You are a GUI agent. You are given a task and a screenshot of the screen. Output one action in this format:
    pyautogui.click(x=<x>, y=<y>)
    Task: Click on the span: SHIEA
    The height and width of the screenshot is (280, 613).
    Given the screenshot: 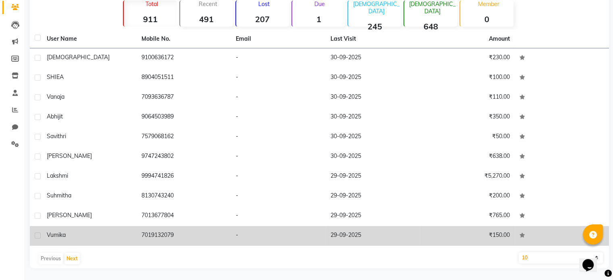 What is the action you would take?
    pyautogui.click(x=55, y=77)
    